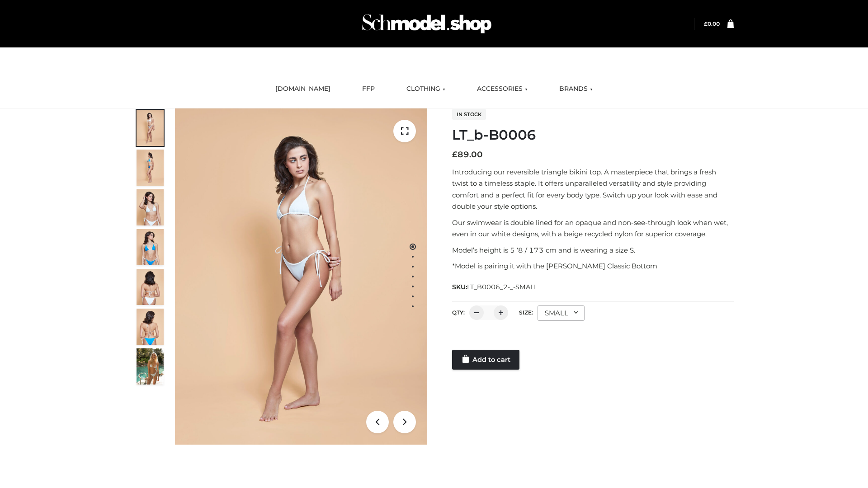  I want to click on h1: LT_b-B0006, so click(592, 135).